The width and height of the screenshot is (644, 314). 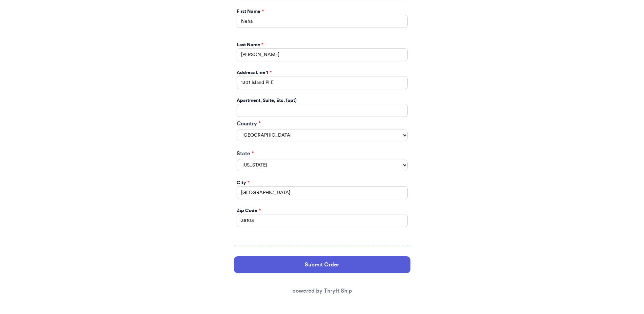 What do you see at coordinates (254, 72) in the screenshot?
I see `label: Address Line 1` at bounding box center [254, 72].